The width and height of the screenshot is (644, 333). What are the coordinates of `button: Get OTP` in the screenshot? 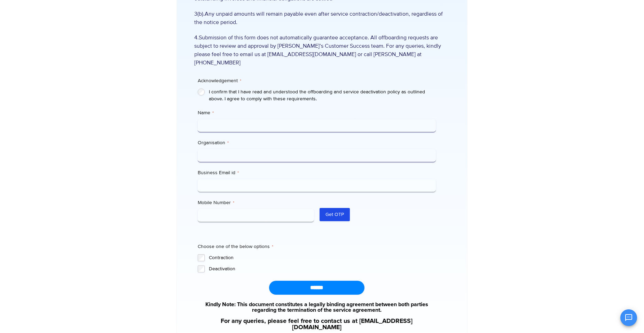 It's located at (334, 215).